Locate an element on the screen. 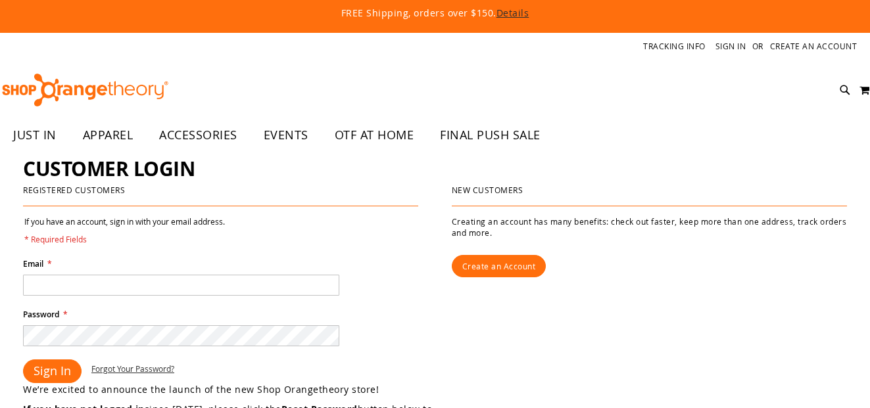 The width and height of the screenshot is (870, 408). span: Email is located at coordinates (33, 264).